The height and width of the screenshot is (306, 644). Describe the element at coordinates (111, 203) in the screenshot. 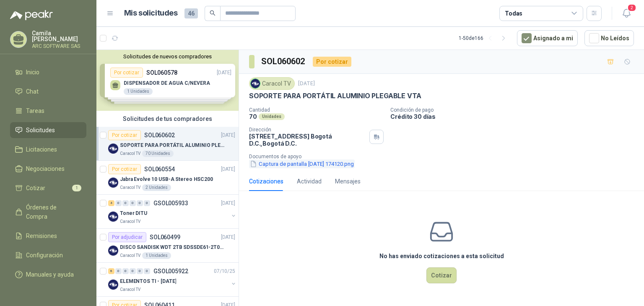

I see `div: 4` at that location.